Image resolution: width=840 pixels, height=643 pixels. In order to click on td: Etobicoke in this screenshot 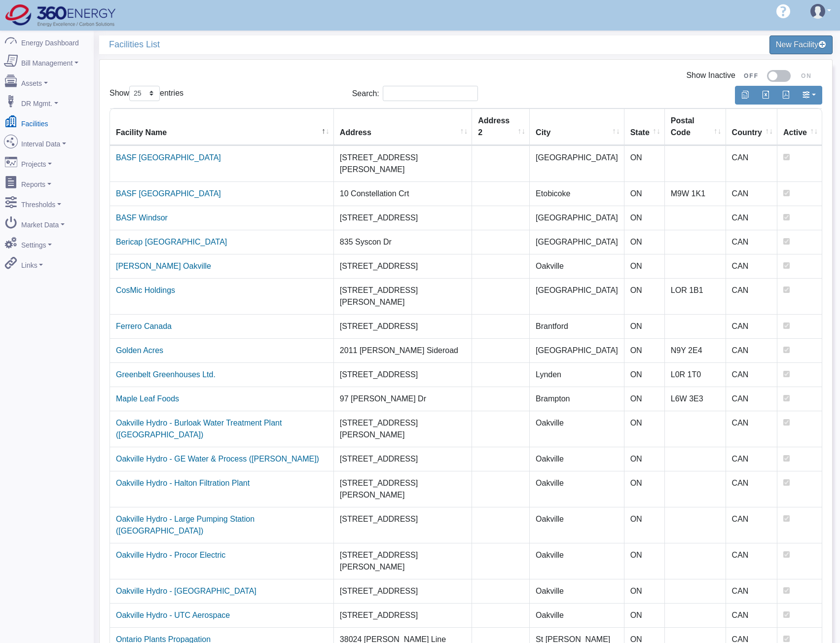, I will do `click(577, 193)`.